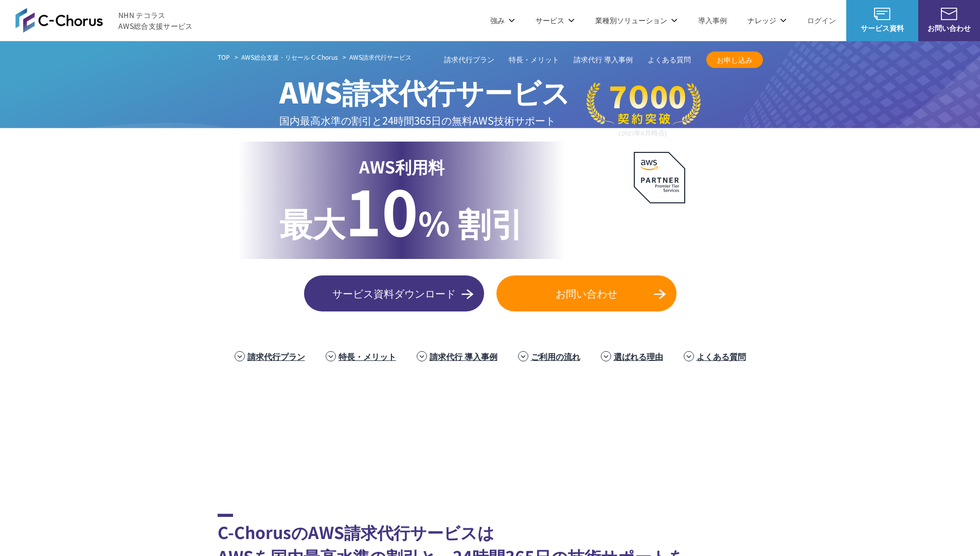 This screenshot has width=980, height=556. I want to click on a: ログイン, so click(822, 20).